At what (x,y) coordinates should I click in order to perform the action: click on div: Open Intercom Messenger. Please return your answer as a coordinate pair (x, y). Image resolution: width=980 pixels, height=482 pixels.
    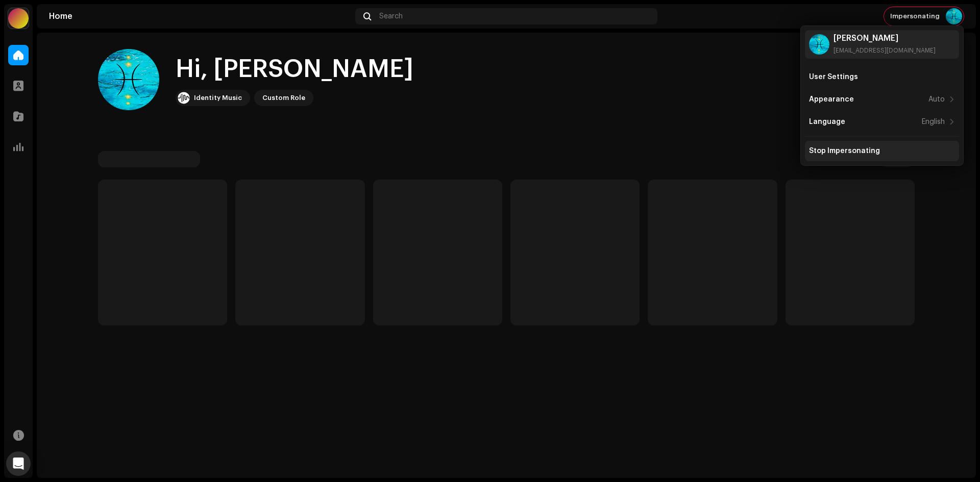
    Looking at the image, I should click on (18, 464).